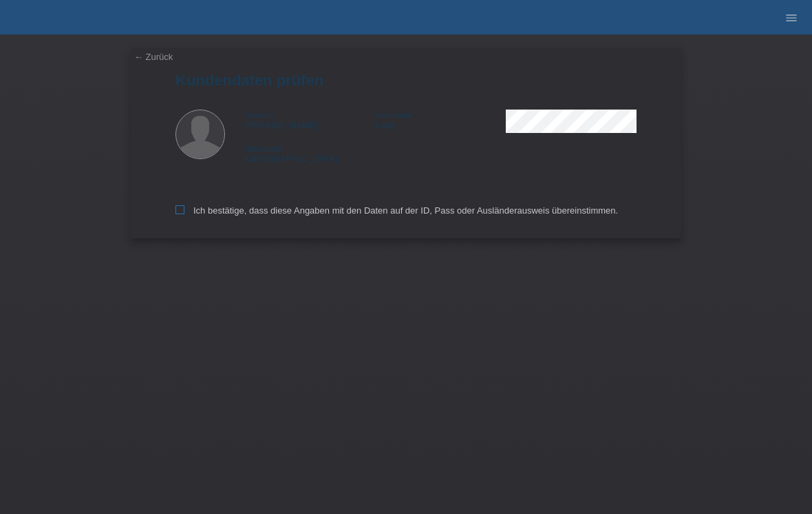 The image size is (812, 514). I want to click on div: Long, so click(440, 120).